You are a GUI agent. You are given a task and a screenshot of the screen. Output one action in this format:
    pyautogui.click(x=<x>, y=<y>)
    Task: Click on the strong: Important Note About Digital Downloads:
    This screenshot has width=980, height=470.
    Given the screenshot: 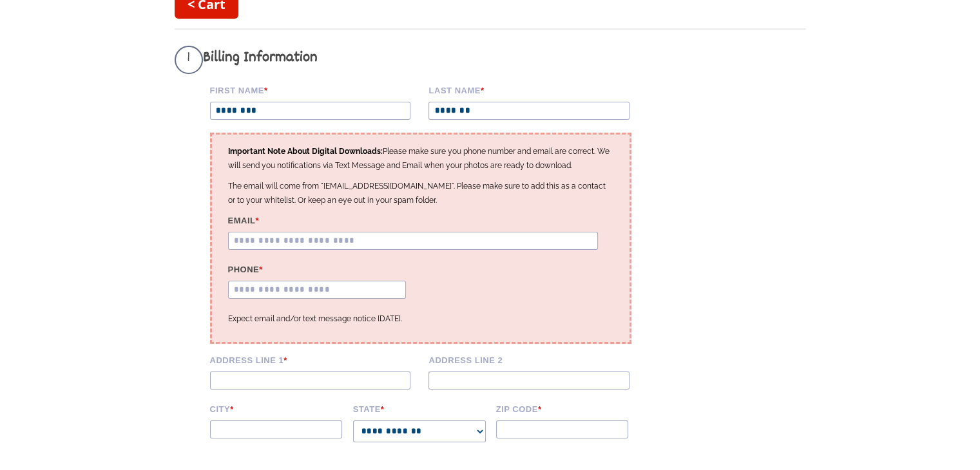 What is the action you would take?
    pyautogui.click(x=305, y=151)
    